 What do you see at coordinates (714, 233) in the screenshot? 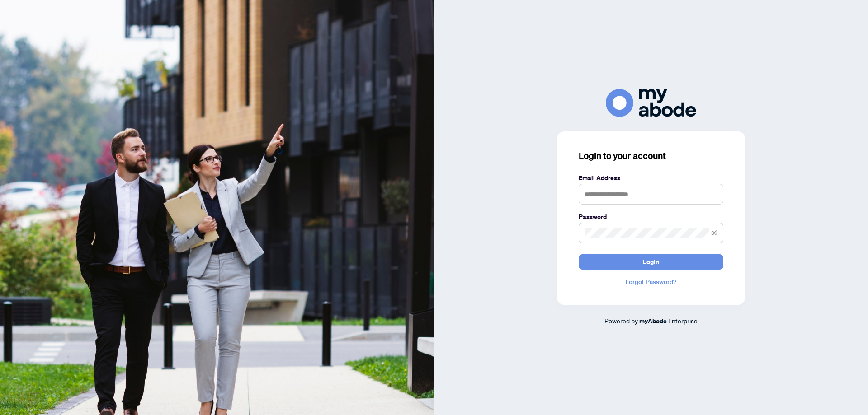
I see `span: eye-invisible` at bounding box center [714, 233].